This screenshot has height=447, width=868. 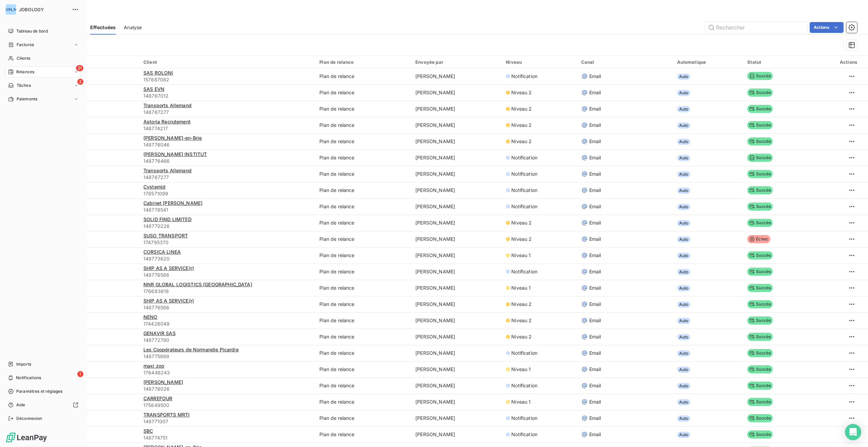 I want to click on div: Plan de relance, so click(x=363, y=62).